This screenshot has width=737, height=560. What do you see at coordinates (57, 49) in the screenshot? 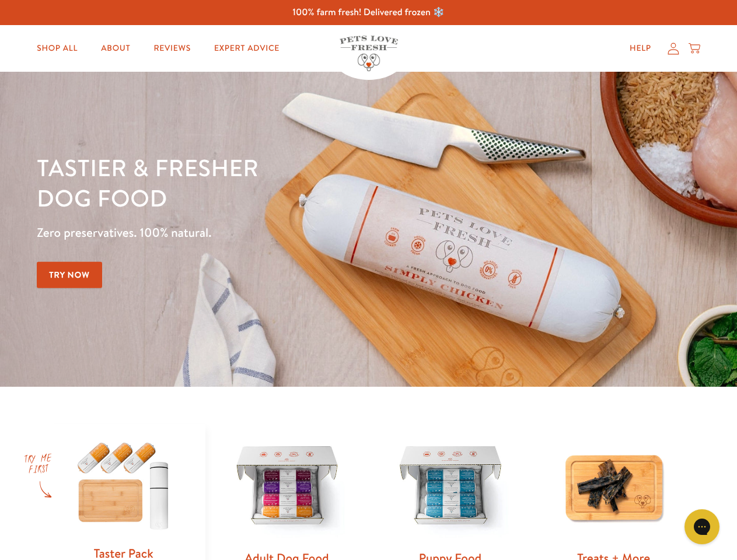
I see `a: Shop All` at bounding box center [57, 49].